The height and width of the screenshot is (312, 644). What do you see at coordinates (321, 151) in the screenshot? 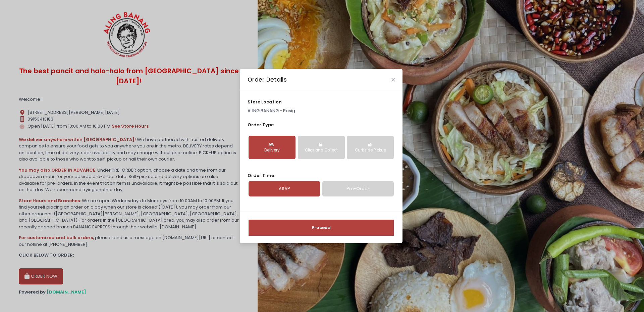
I see `div: Click and Collect` at bounding box center [321, 151].